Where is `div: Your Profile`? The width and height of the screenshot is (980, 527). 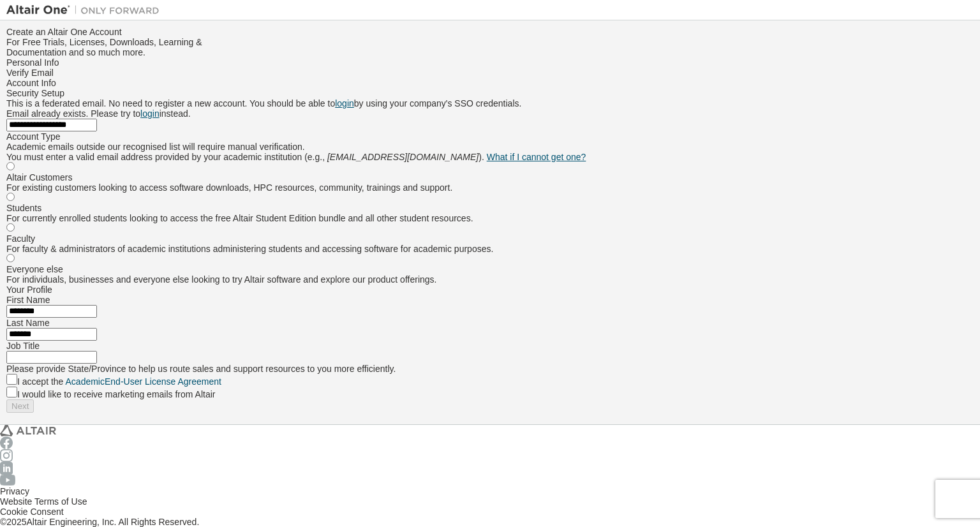 div: Your Profile is located at coordinates (490, 289).